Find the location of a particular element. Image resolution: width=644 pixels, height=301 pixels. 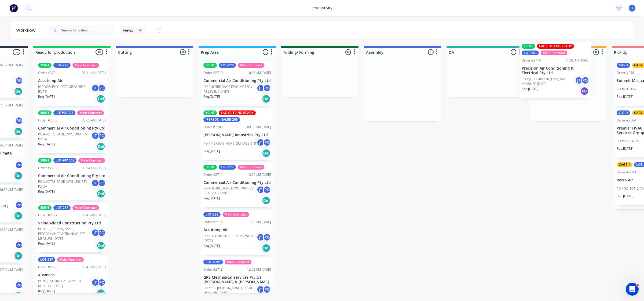

span: PF is located at coordinates (632, 8).